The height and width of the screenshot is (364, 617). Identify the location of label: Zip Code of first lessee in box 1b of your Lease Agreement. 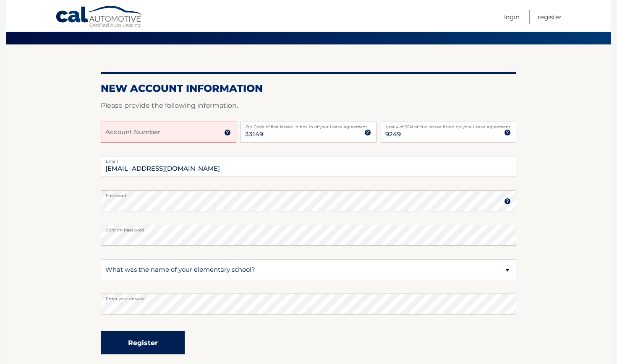
(308, 125).